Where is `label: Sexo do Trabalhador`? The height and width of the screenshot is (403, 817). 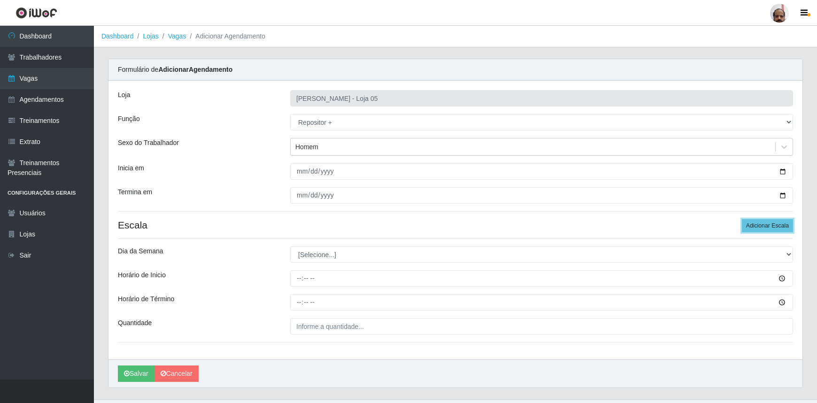 label: Sexo do Trabalhador is located at coordinates (148, 143).